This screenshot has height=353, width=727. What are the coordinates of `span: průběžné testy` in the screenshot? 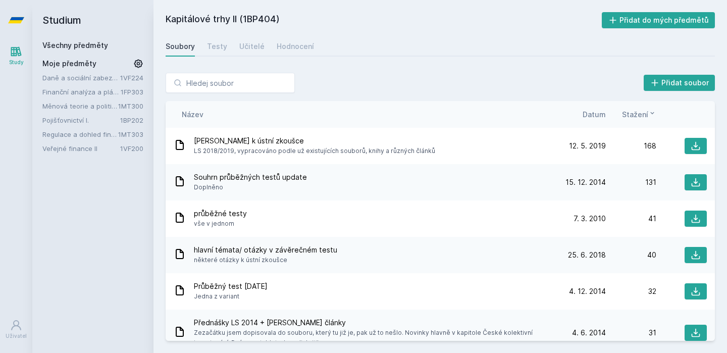 It's located at (220, 213).